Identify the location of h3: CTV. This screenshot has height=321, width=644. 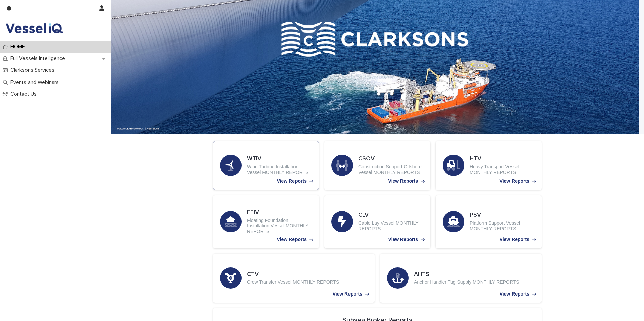
(293, 275).